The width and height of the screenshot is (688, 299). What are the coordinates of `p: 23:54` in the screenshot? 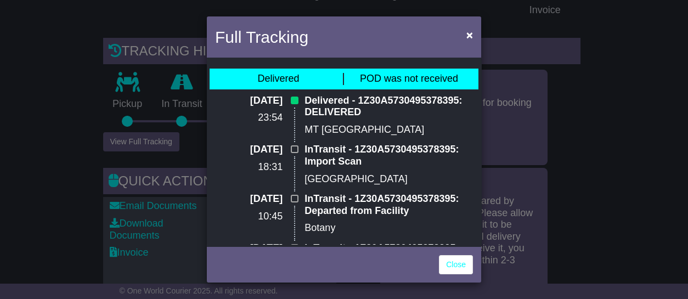 It's located at (249, 118).